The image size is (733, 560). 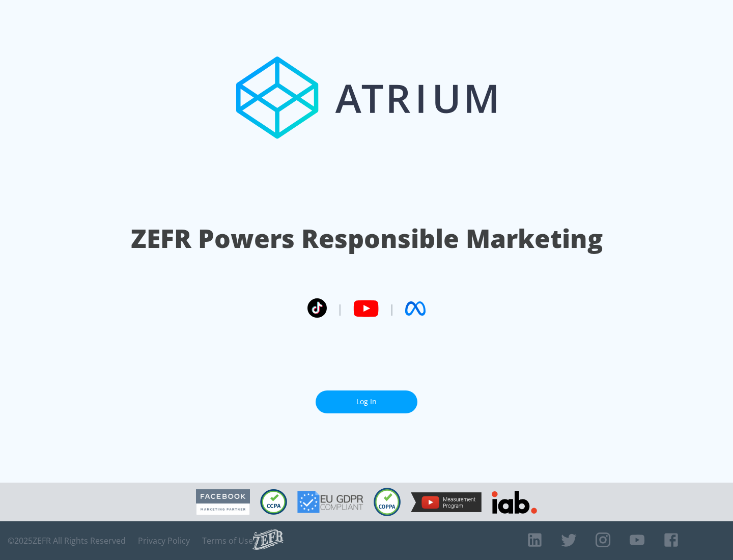 I want to click on img: COPPA Compliant, so click(x=387, y=502).